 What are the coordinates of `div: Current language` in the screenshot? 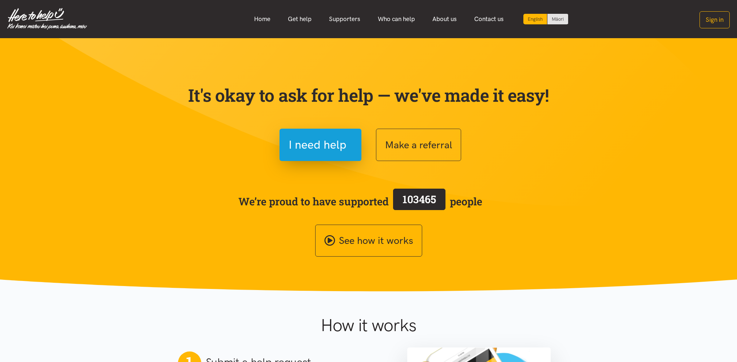 It's located at (535, 19).